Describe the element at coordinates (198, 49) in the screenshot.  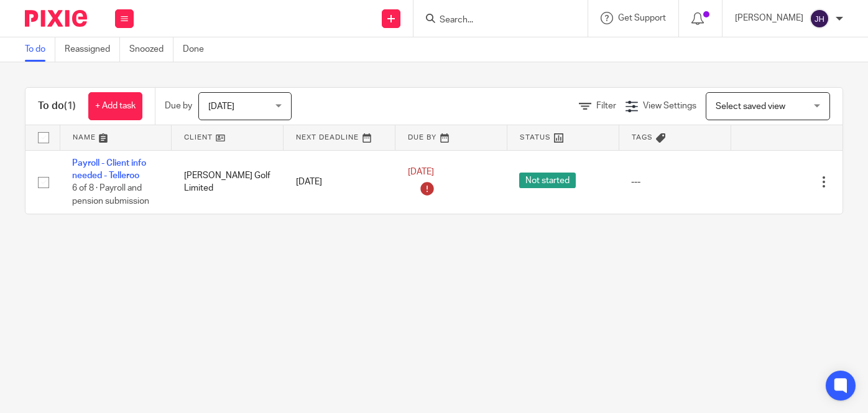
I see `a: Done` at that location.